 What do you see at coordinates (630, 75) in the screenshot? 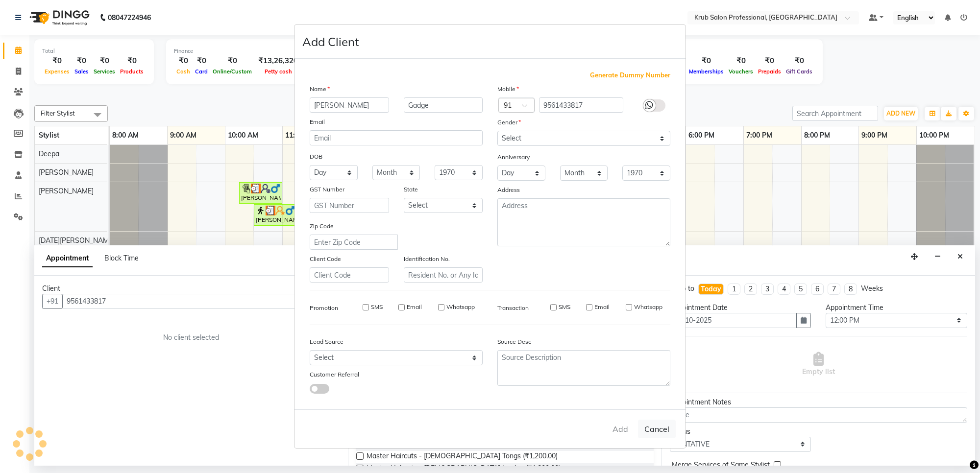
I see `span: Generate Dummy Number` at bounding box center [630, 75].